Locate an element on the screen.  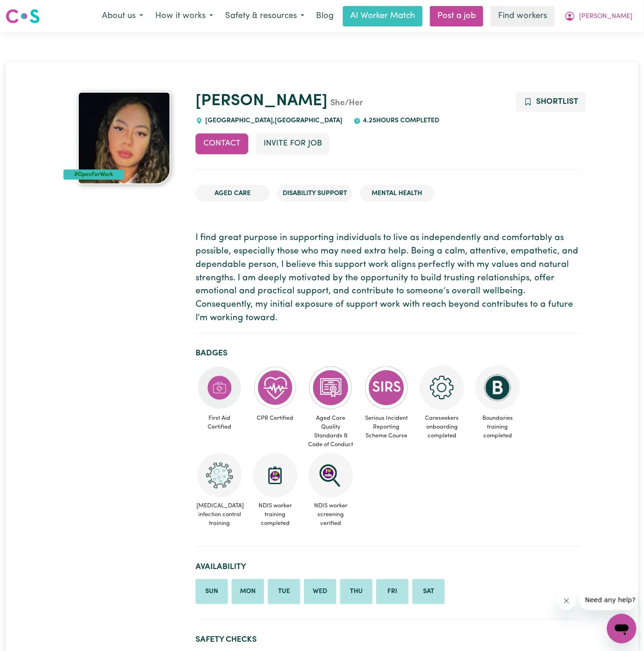
img: NDIS Worker Screening Verified is located at coordinates (331, 476).